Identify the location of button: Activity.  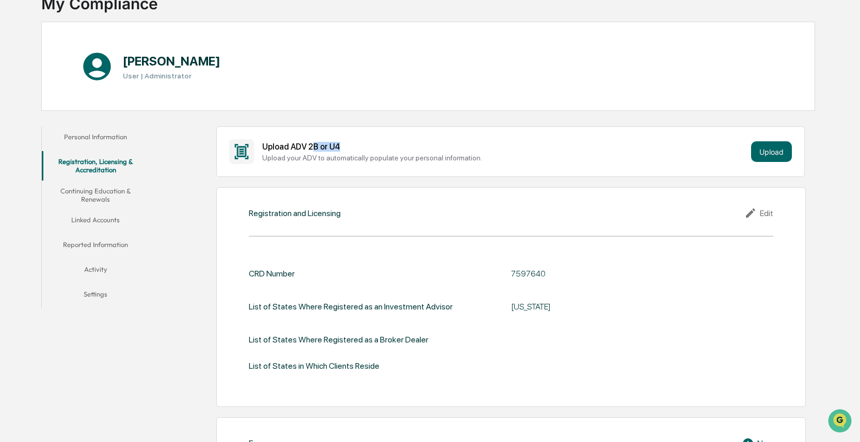
(95, 271).